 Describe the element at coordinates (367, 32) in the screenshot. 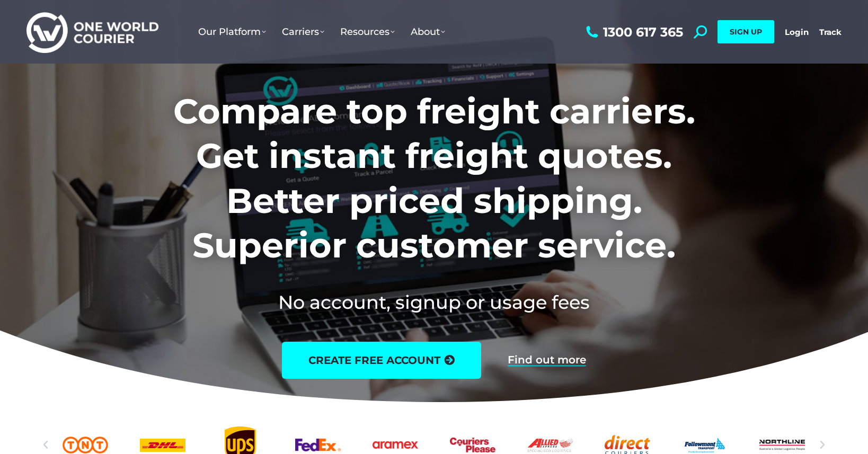

I see `span: Resources` at that location.